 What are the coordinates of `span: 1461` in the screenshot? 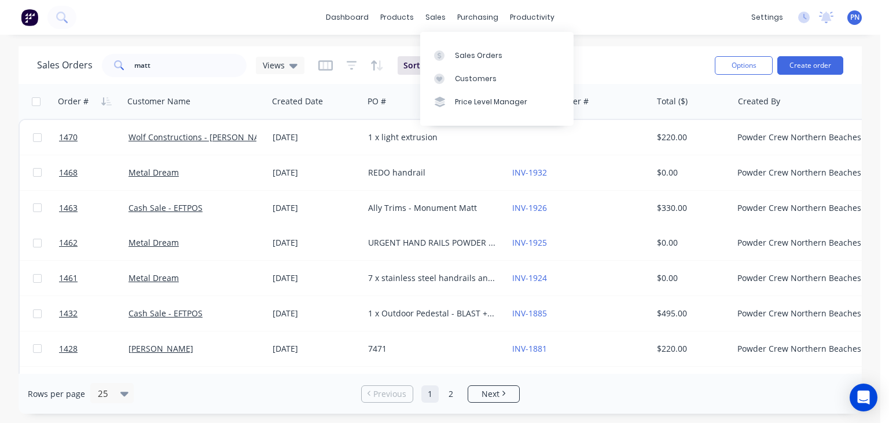 It's located at (68, 278).